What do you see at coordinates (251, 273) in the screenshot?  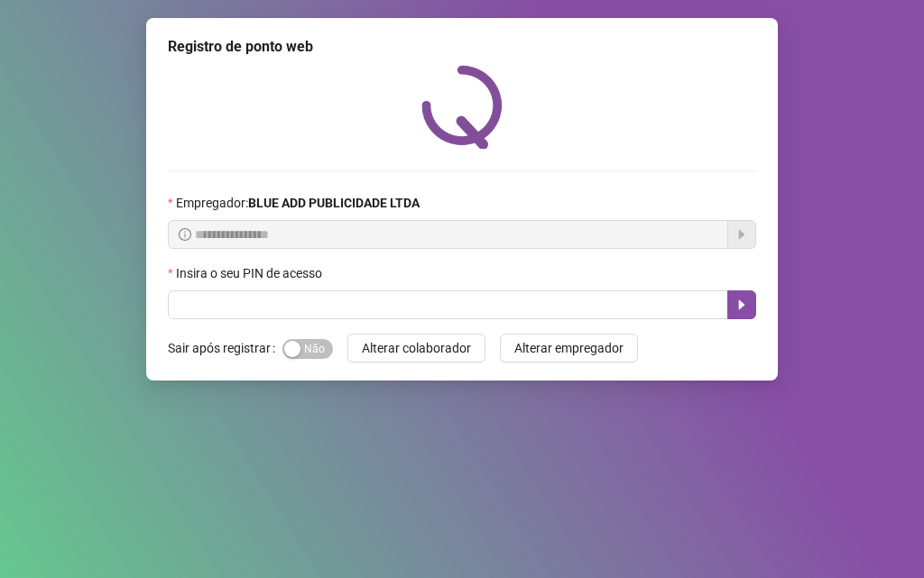 I see `label: Insira o seu PIN de acesso` at bounding box center [251, 273].